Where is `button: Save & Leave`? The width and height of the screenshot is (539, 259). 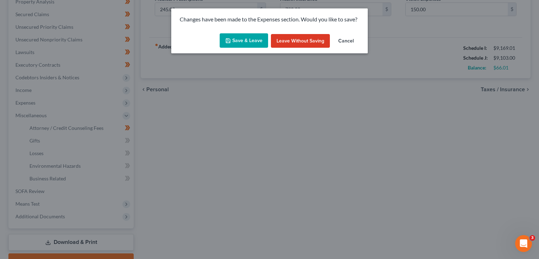
button: Save & Leave is located at coordinates (244, 41).